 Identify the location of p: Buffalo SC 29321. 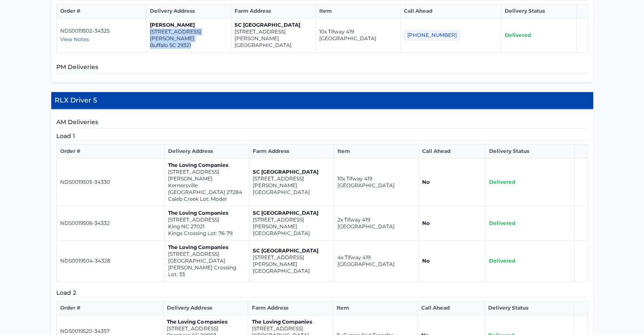
(188, 45).